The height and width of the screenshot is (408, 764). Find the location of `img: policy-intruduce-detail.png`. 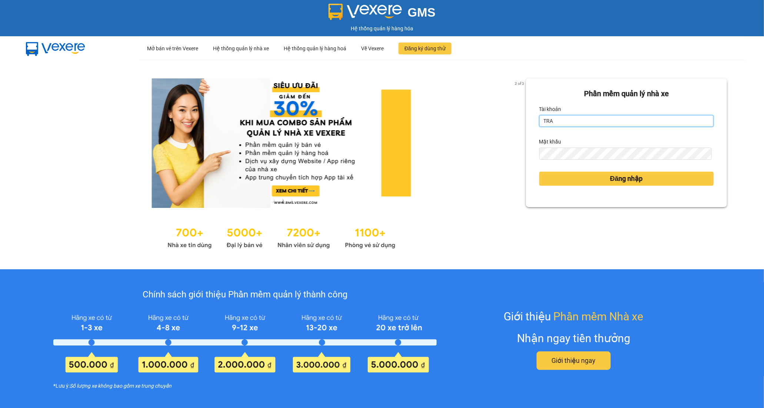

img: policy-intruduce-detail.png is located at coordinates (245, 342).